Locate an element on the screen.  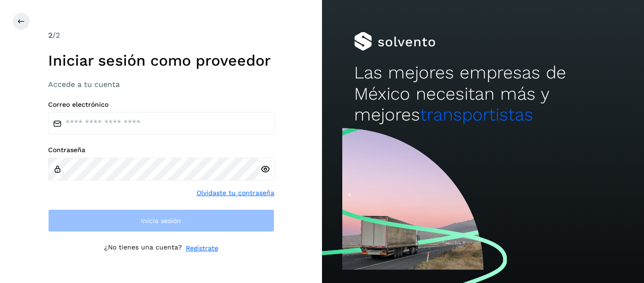
span: transportistas is located at coordinates (477, 114).